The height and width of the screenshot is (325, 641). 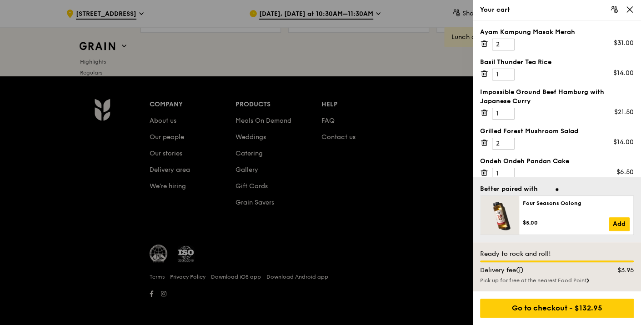 I want to click on div: Basil Thunder Tea Rice, so click(x=557, y=62).